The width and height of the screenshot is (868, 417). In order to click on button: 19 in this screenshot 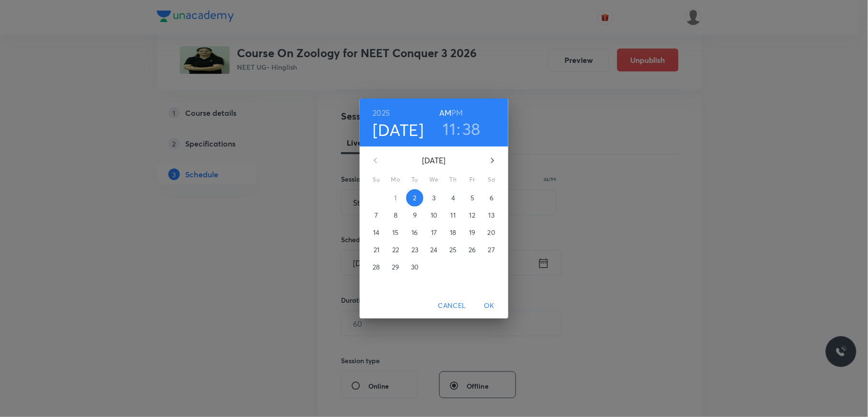, I will do `click(472, 232)`.